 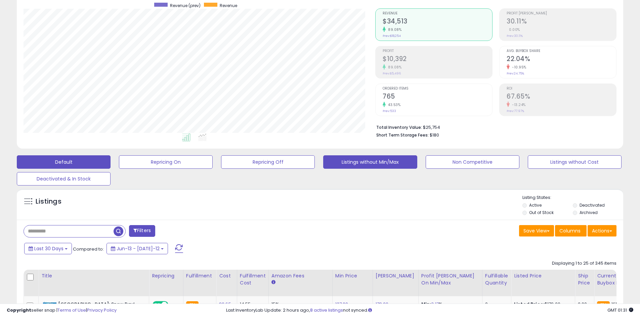 What do you see at coordinates (494, 127) in the screenshot?
I see `li: $25,754` at bounding box center [494, 127].